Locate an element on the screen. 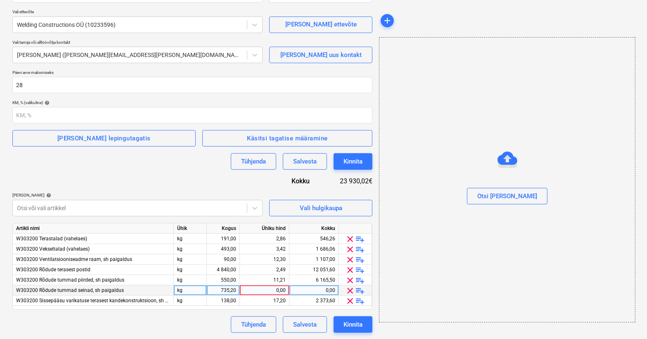 Image resolution: width=647 pixels, height=339 pixels. span: W303200 Ventilatsiooniseadme raam, sh paigaldus is located at coordinates (74, 259).